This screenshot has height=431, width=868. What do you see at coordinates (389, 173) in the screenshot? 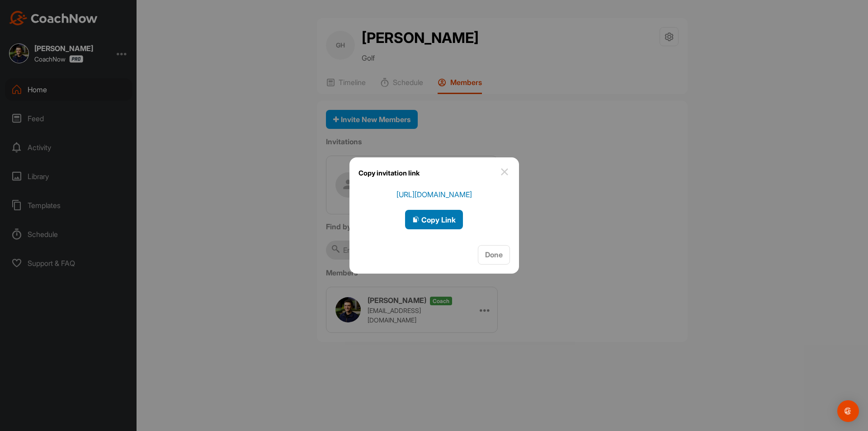
I see `h1: Copy invitation link` at bounding box center [389, 173].